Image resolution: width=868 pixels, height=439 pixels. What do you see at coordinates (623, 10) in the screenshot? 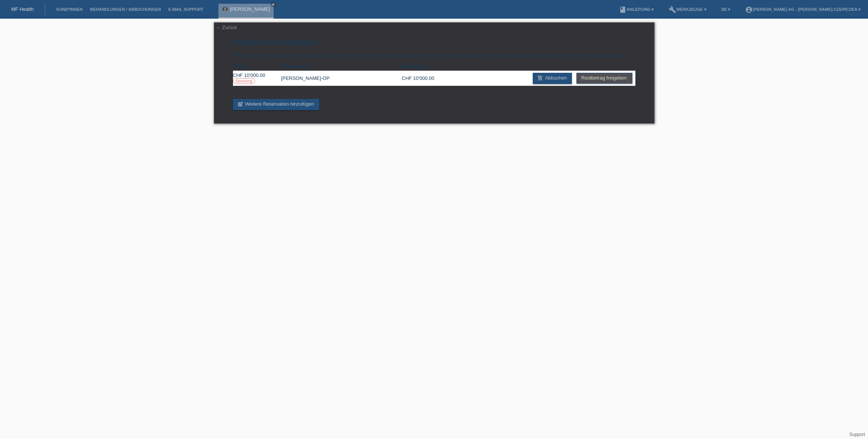
I see `i: book` at bounding box center [623, 10].